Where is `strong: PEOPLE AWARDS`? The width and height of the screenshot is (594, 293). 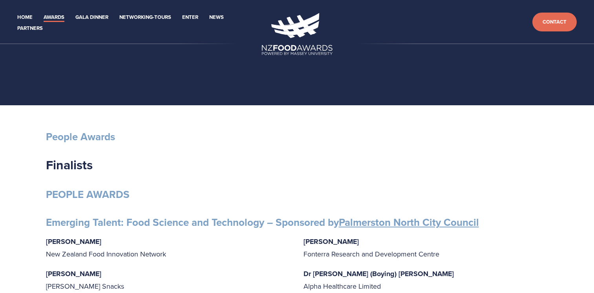 strong: PEOPLE AWARDS is located at coordinates (88, 194).